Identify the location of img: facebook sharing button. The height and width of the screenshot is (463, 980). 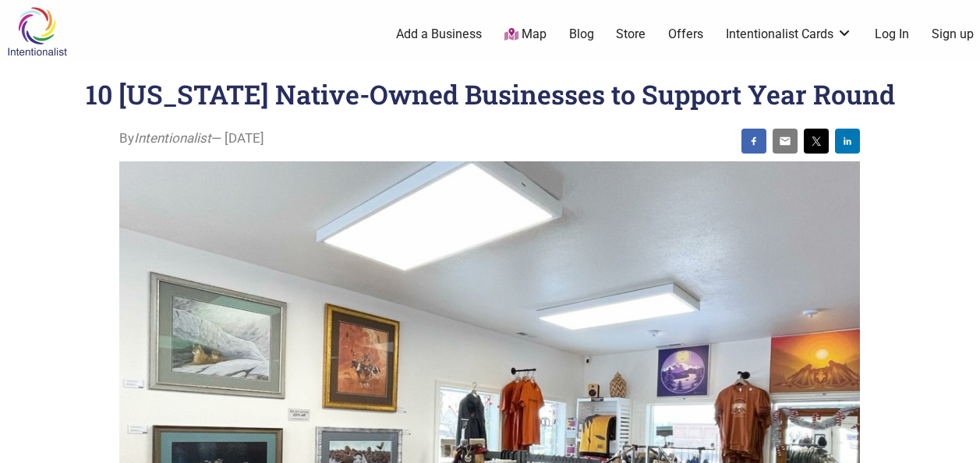
(754, 141).